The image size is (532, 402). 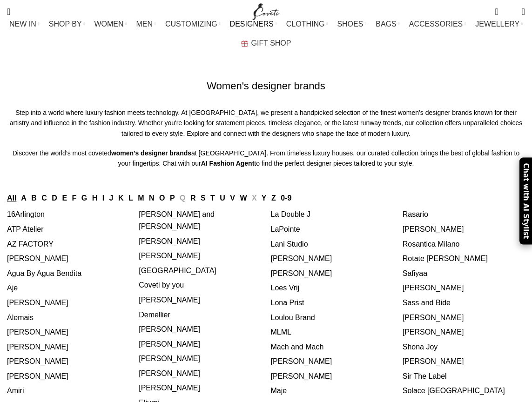 I want to click on a: Maje, so click(x=279, y=390).